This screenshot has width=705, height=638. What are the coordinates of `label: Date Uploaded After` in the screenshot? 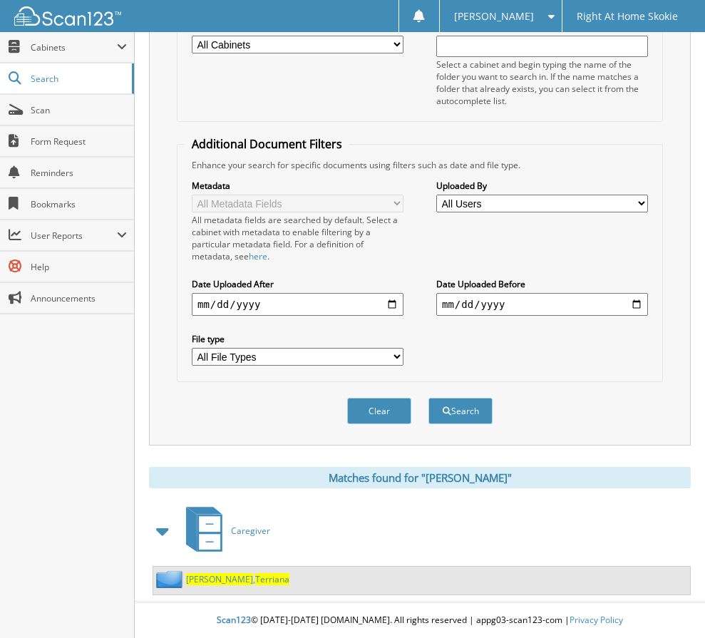 It's located at (297, 284).